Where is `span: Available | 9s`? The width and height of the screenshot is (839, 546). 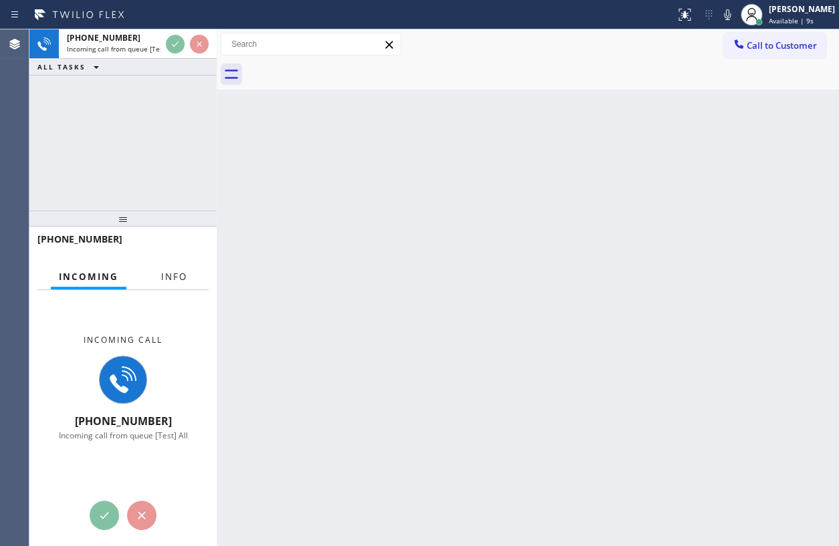 span: Available | 9s is located at coordinates (791, 21).